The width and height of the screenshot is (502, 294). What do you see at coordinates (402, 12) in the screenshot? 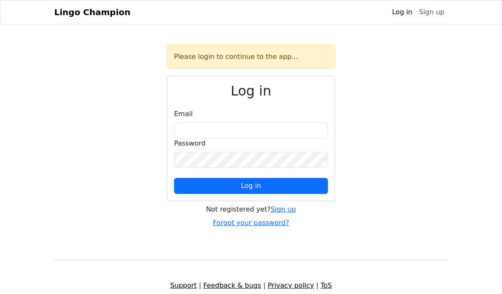
I see `a: Log in` at bounding box center [402, 12].